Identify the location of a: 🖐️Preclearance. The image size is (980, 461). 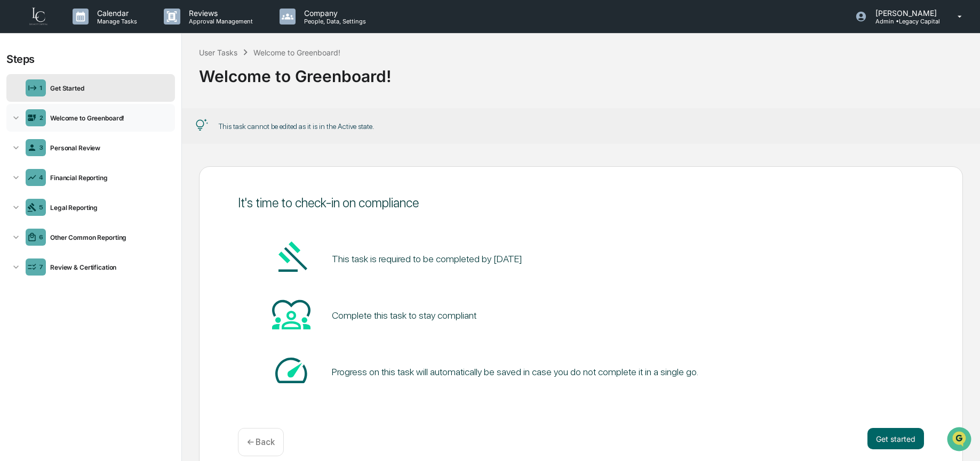
(40, 140).